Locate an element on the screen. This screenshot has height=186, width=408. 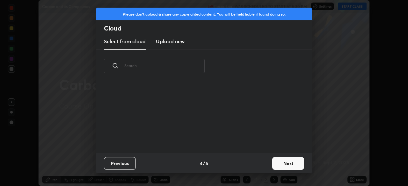
h3: Upload new is located at coordinates (170, 41).